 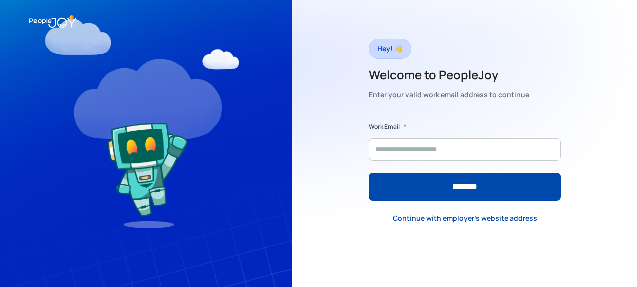 I want to click on div: Enter your valid work email address to continue, so click(x=449, y=95).